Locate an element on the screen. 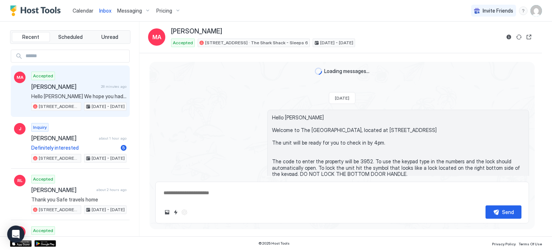  a: Inbox is located at coordinates (105, 10).